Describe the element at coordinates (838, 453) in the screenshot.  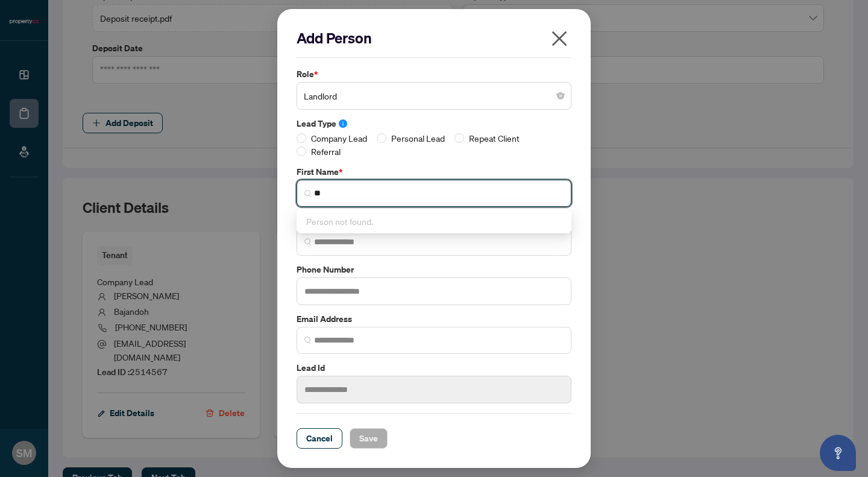
I see `button: Open asap` at that location.